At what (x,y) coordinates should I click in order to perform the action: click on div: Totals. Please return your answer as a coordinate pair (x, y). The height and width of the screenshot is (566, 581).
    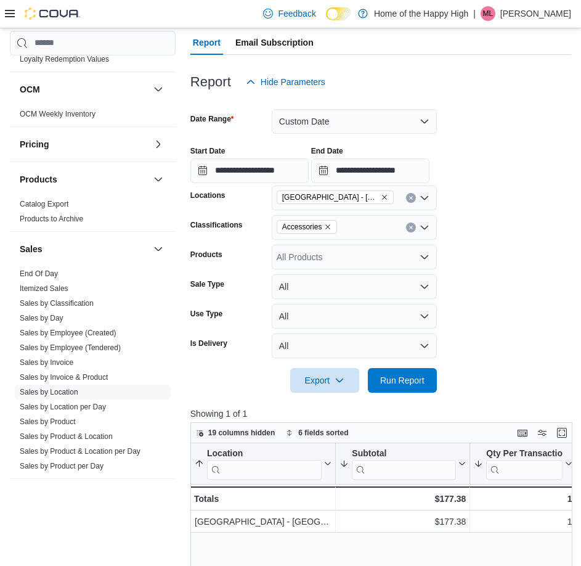
    Looking at the image, I should click on (263, 499).